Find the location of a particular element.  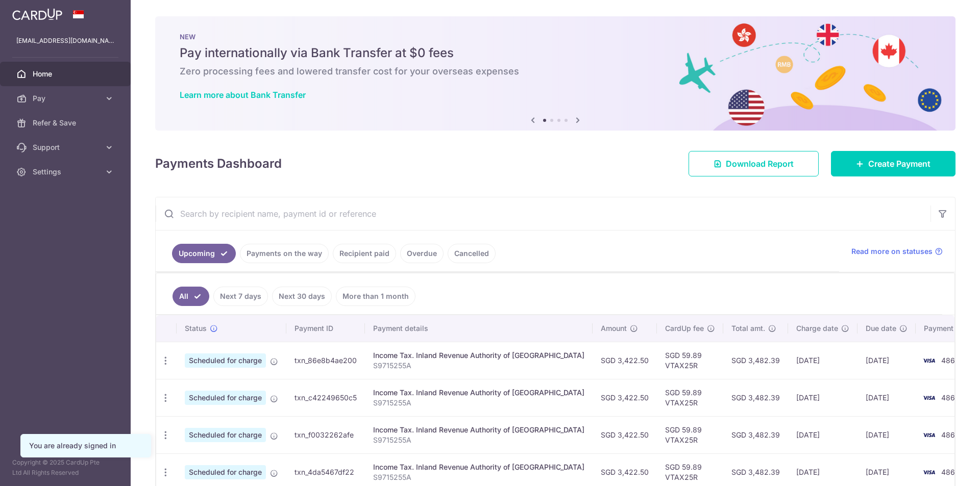

a: Cancelled is located at coordinates (472, 254).